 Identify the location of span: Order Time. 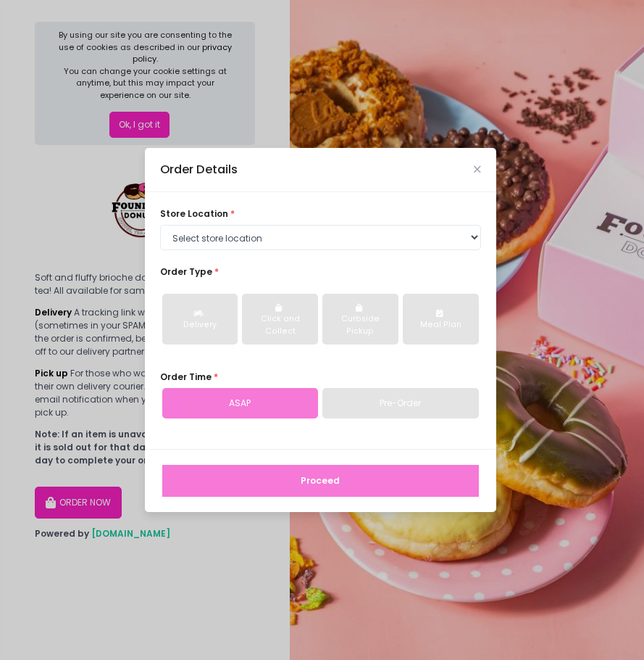
(185, 377).